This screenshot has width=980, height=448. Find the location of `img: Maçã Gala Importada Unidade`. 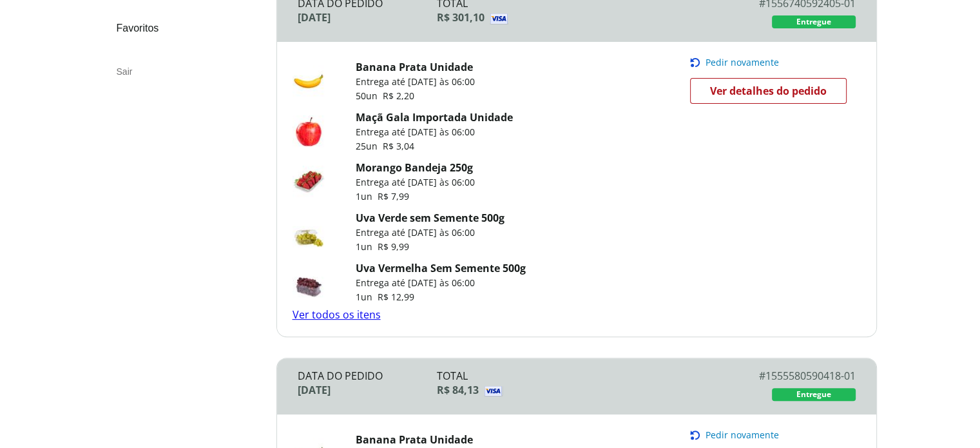

img: Maçã Gala Importada Unidade is located at coordinates (309, 131).